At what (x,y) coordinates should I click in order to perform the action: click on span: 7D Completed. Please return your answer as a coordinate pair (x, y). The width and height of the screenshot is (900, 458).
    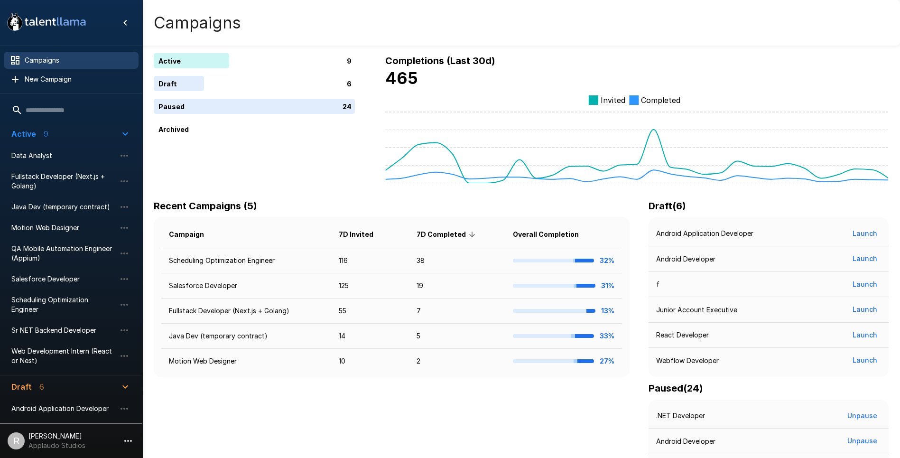
    Looking at the image, I should click on (448, 234).